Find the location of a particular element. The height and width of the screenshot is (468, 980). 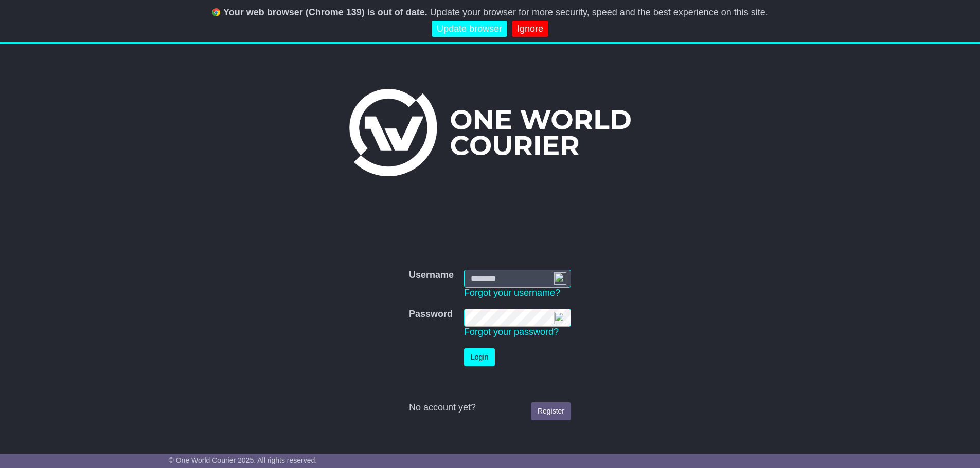

a: Forgot your username? is located at coordinates (512, 293).